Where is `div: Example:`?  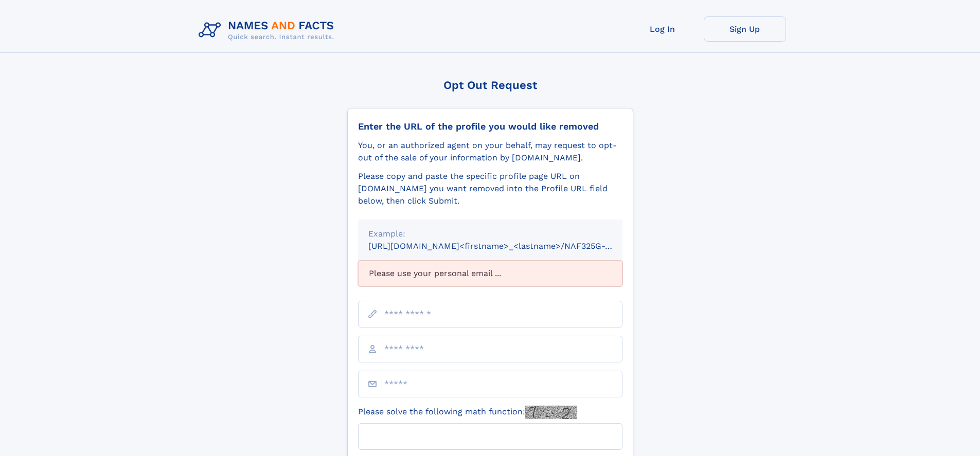
div: Example: is located at coordinates (490, 234).